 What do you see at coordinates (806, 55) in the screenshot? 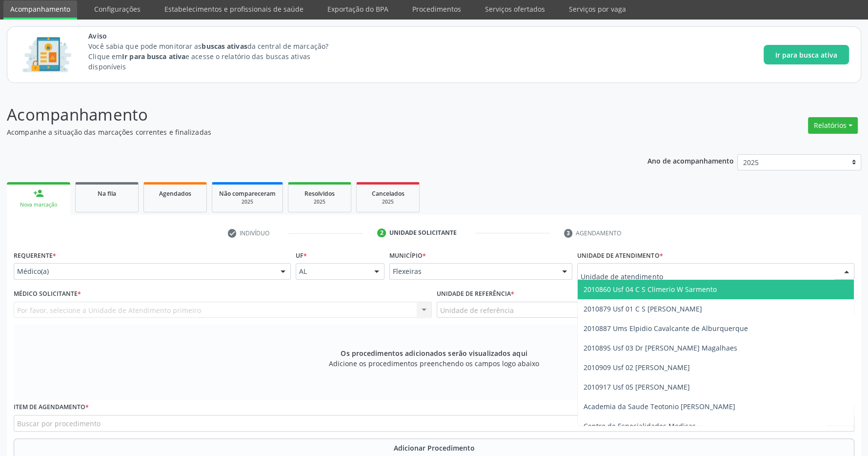
I see `button: Ir para busca ativa` at bounding box center [806, 55].